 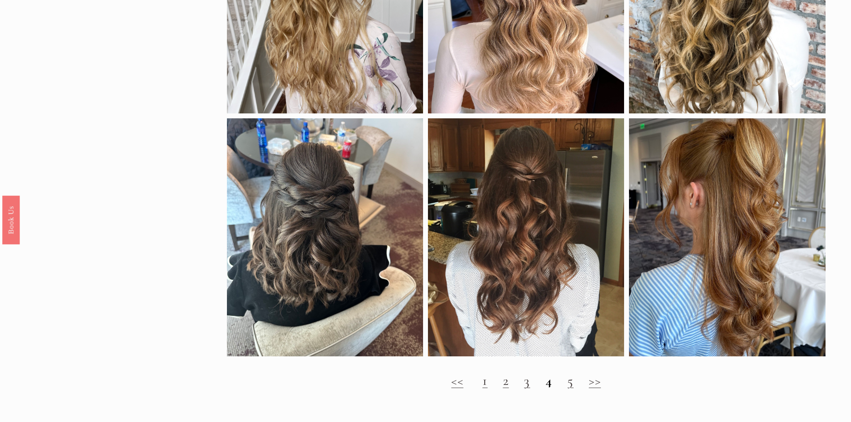 What do you see at coordinates (485, 381) in the screenshot?
I see `a: 1` at bounding box center [485, 381].